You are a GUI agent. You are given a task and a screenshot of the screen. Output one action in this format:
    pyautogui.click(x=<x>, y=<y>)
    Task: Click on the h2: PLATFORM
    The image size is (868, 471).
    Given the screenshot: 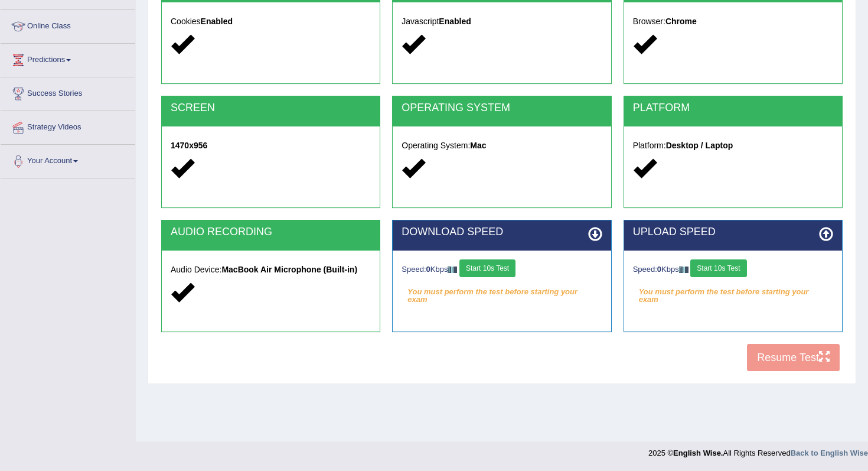 What is the action you would take?
    pyautogui.click(x=733, y=108)
    